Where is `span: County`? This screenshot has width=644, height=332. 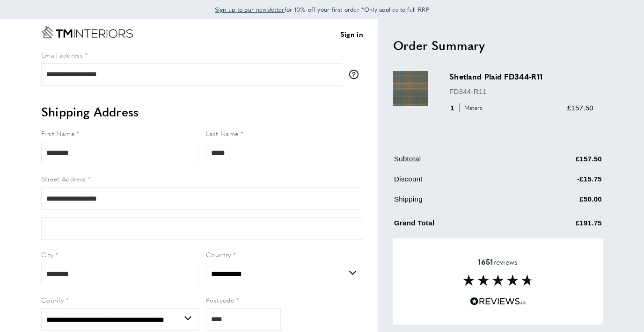
span: County is located at coordinates (52, 300).